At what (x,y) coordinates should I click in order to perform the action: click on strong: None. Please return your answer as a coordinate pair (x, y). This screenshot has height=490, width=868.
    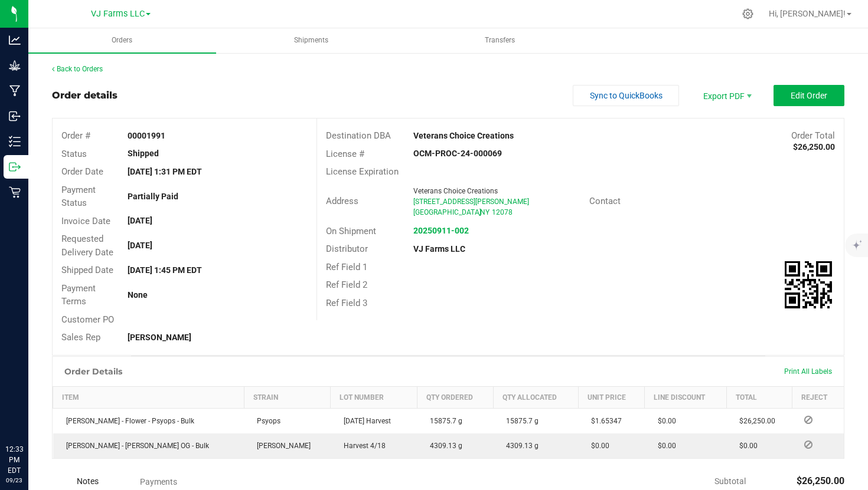
    Looking at the image, I should click on (138, 295).